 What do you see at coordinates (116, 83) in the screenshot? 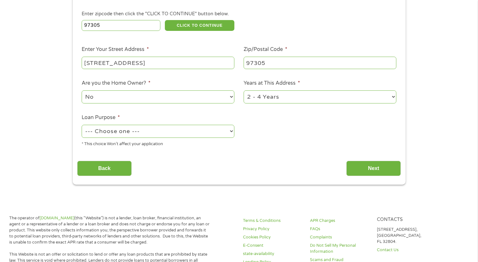
I see `label: Are you the Home Owner?` at bounding box center [116, 83].